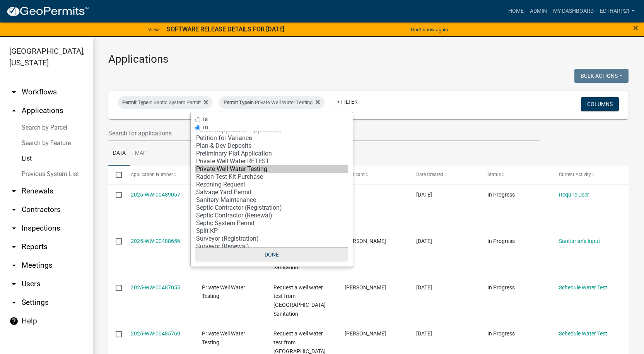 This screenshot has height=354, width=644. What do you see at coordinates (539, 11) in the screenshot?
I see `a: Admin` at bounding box center [539, 11].